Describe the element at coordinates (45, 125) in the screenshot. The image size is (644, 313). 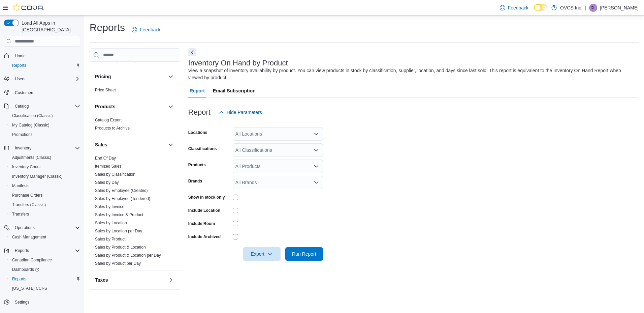
I see `button: My Catalog (Classic)` at that location.